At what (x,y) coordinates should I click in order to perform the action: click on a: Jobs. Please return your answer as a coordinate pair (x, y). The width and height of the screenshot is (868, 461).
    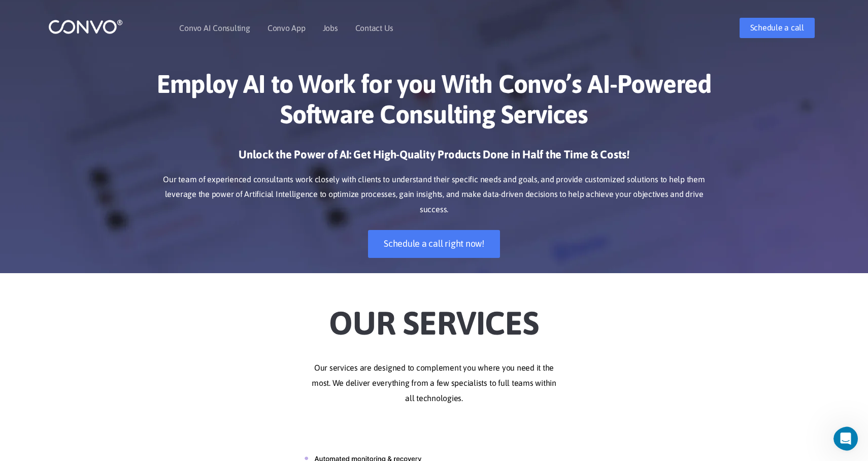
    Looking at the image, I should click on (331, 28).